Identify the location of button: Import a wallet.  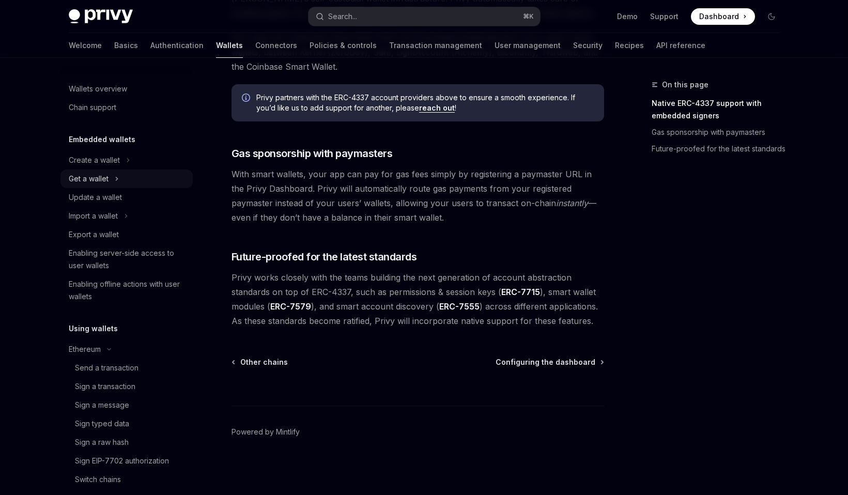
(127, 216).